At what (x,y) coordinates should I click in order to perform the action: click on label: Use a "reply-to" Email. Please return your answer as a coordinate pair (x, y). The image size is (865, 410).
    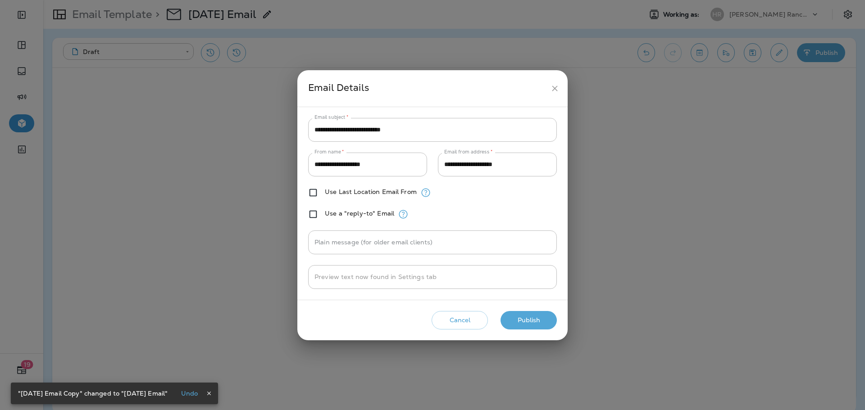
    Looking at the image, I should click on (359, 214).